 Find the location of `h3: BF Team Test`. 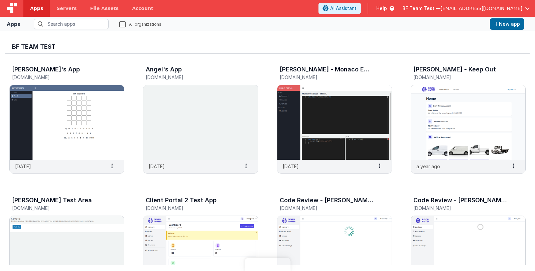

h3: BF Team Test is located at coordinates (267, 47).